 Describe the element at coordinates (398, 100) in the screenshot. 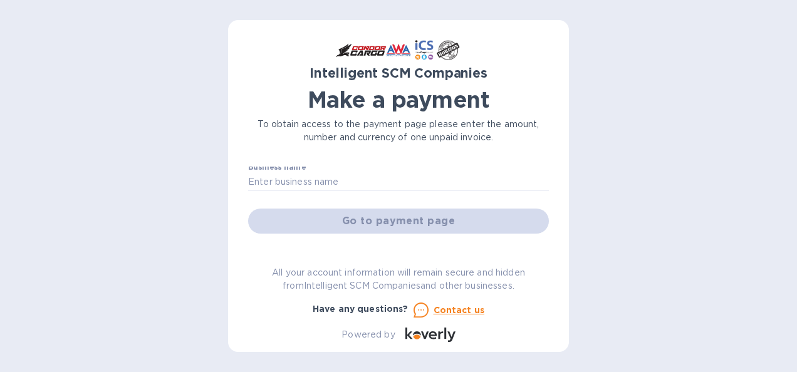

I see `h1: Make a payment` at that location.